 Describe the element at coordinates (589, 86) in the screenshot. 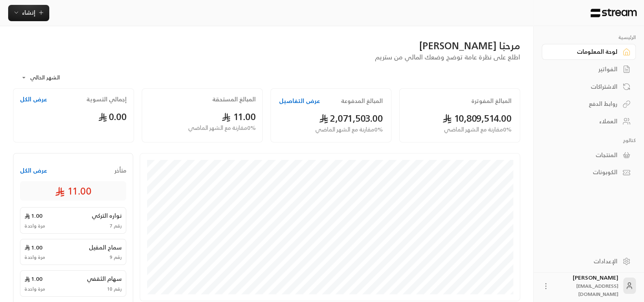

I see `a: الاشتراكات` at that location.